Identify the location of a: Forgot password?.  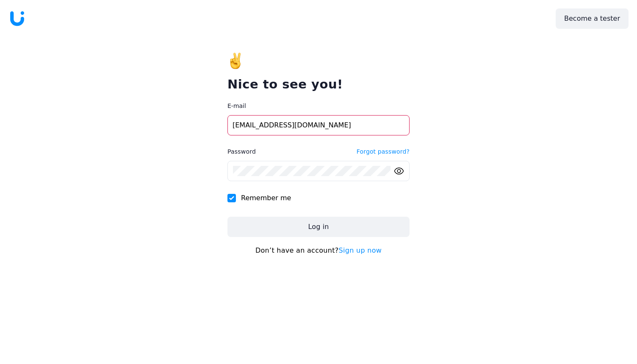
(383, 151).